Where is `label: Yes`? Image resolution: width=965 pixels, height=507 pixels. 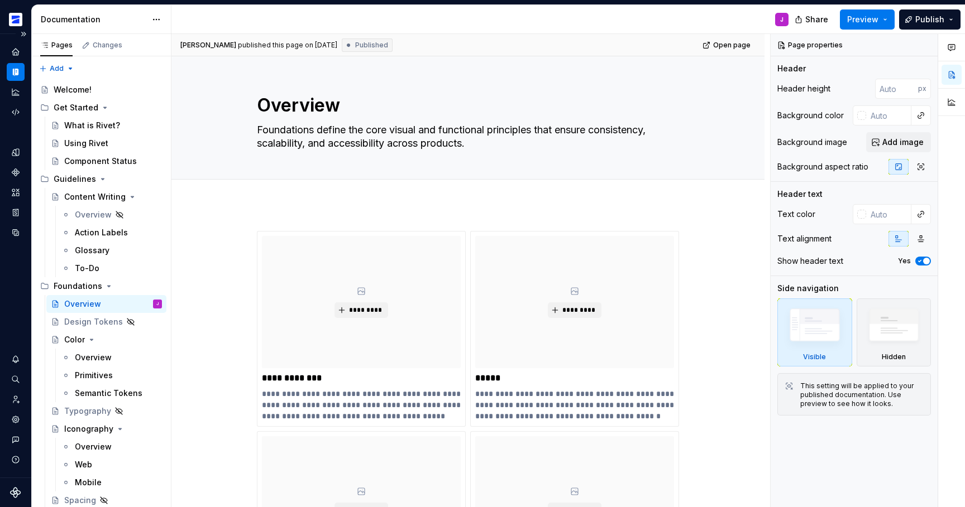 label: Yes is located at coordinates (904, 261).